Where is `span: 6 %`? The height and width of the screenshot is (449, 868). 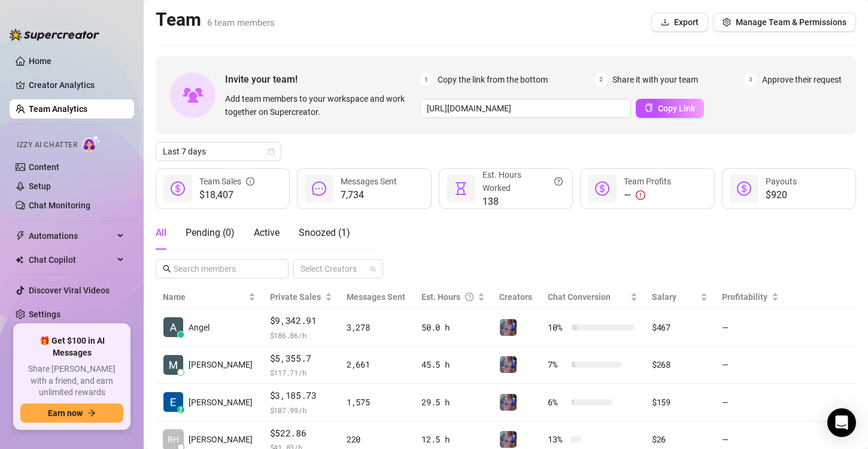 span: 6 % is located at coordinates (557, 402).